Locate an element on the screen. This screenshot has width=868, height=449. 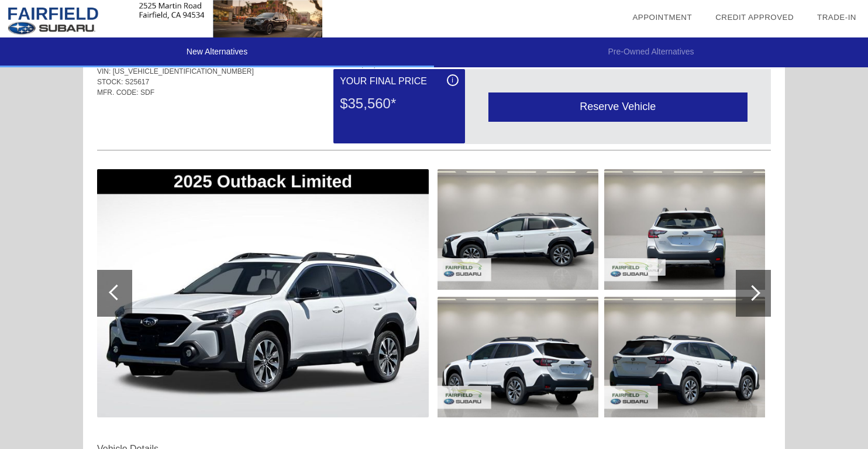
a: Trade-In is located at coordinates (837, 17).